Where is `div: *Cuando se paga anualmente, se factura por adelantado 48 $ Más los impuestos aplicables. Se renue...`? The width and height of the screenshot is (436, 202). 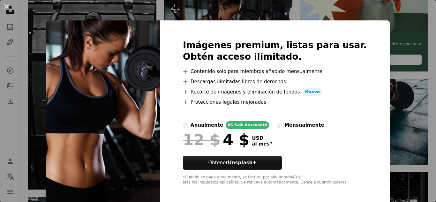 div: *Cuando se paga anualmente, se factura por adelantado 48 $ Más los impuestos aplicables. Se renue... is located at coordinates (275, 180).